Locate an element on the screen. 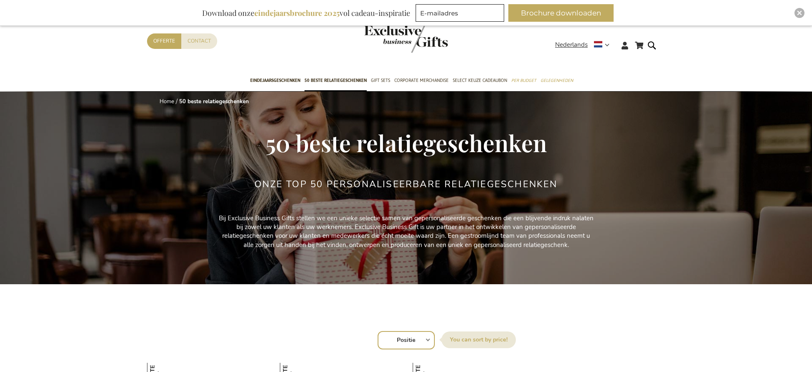 The height and width of the screenshot is (372, 812). b: eindejaarsbrochure 2025 is located at coordinates (297, 13).